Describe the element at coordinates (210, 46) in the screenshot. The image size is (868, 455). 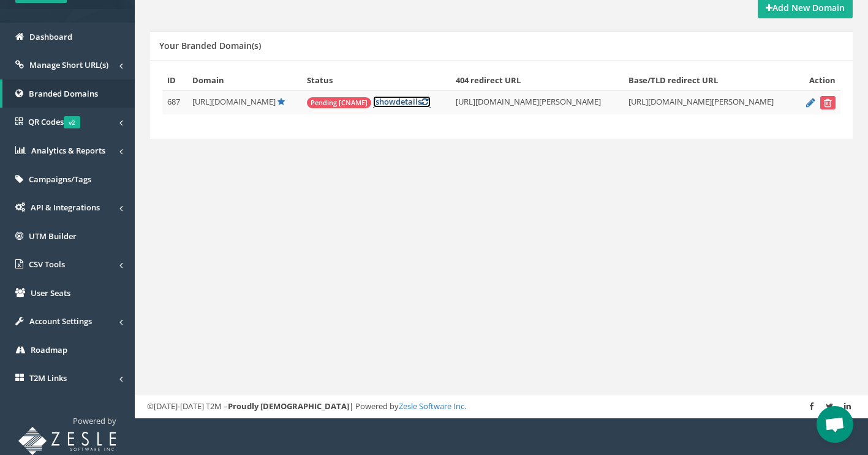
I see `h5: Your Branded Domain(s)` at that location.